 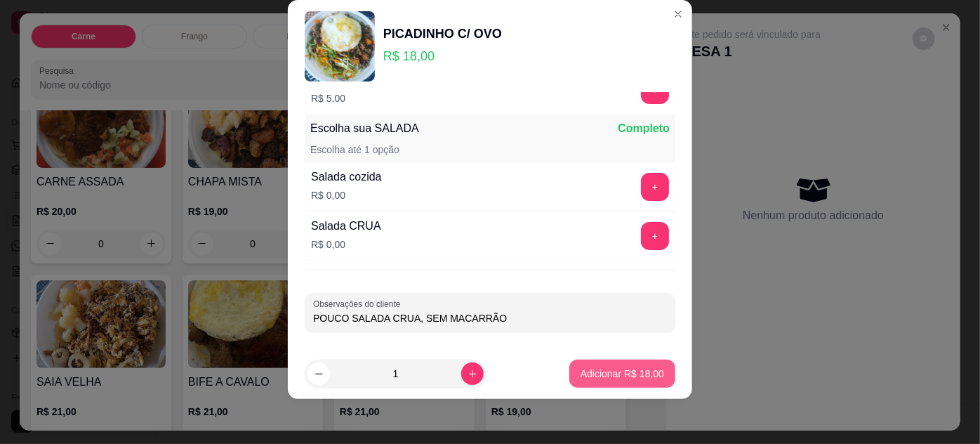 What do you see at coordinates (622, 373) in the screenshot?
I see `p: Adicionar R$ 18,00` at bounding box center [622, 373].